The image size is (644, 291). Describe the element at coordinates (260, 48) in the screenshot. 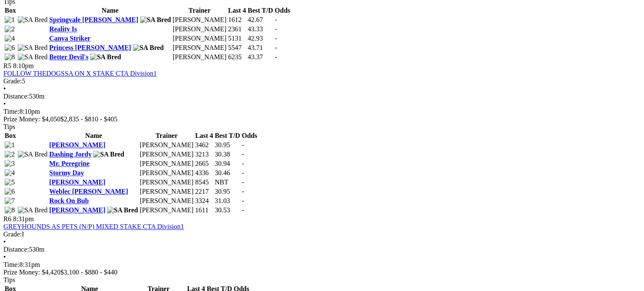

I see `td: 43.71` at that location.